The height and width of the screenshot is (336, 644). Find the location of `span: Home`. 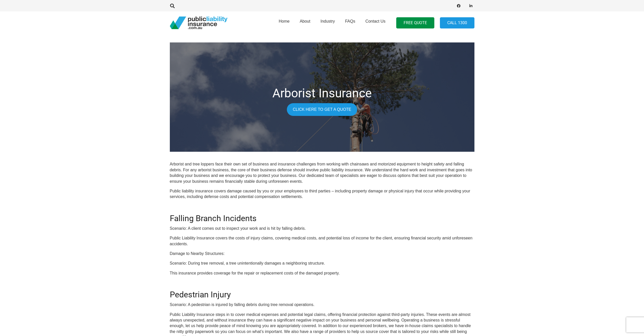

span: Home is located at coordinates (284, 21).